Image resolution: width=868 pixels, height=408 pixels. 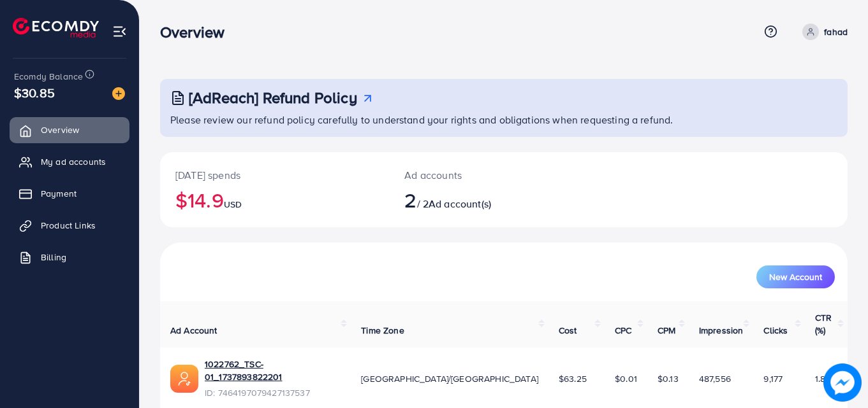 I want to click on span: CPM, so click(x=666, y=330).